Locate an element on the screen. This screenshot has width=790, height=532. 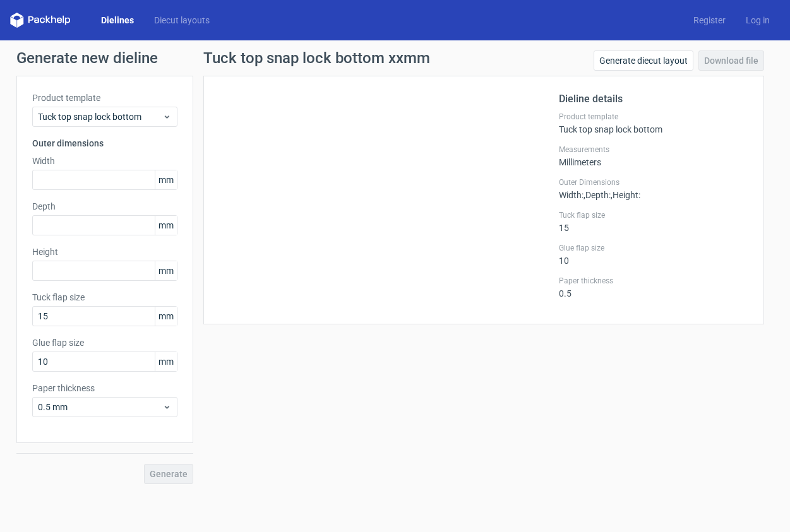
label: Width is located at coordinates (105, 161).